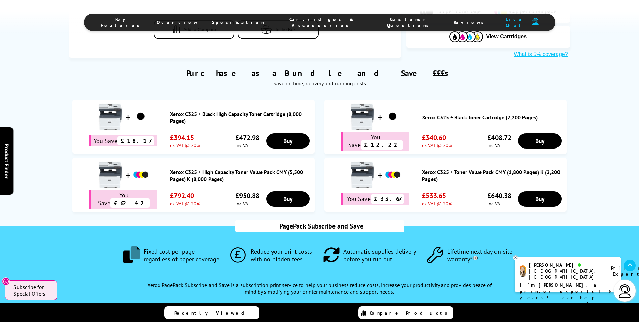 The width and height of the screenshot is (639, 322). What do you see at coordinates (322, 22) in the screenshot?
I see `span: Cartridges & Accessories` at bounding box center [322, 22].